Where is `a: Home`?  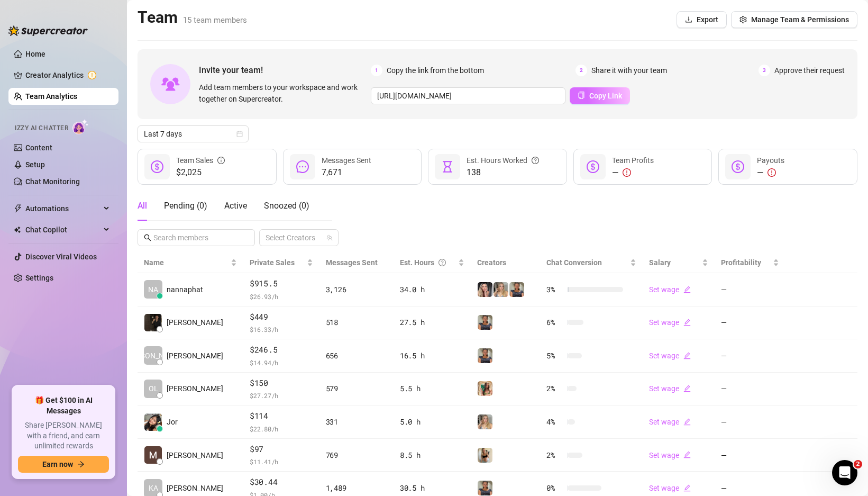 a: Home is located at coordinates (36, 54).